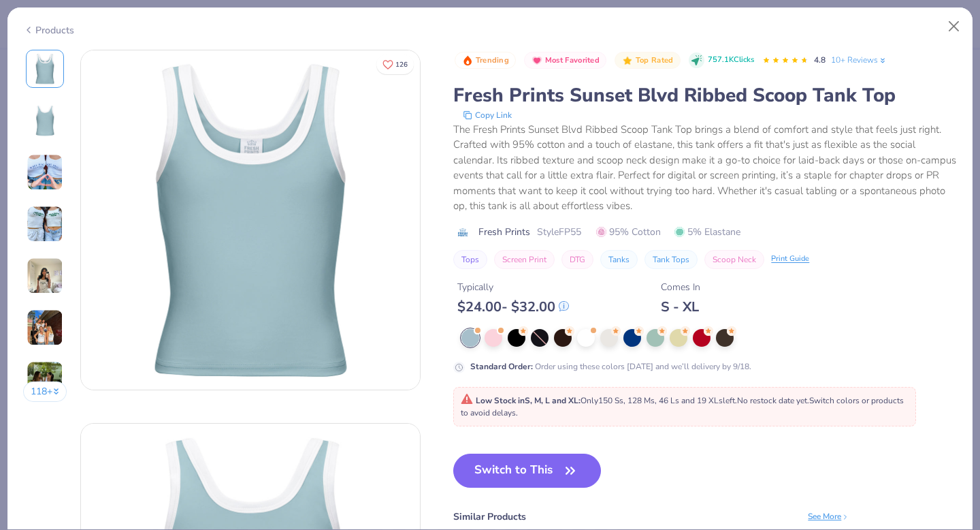 This screenshot has height=530, width=980. I want to click on div: Fresh Prints Sunset Blvd Ribbed Scoop Tank Top, so click(705, 96).